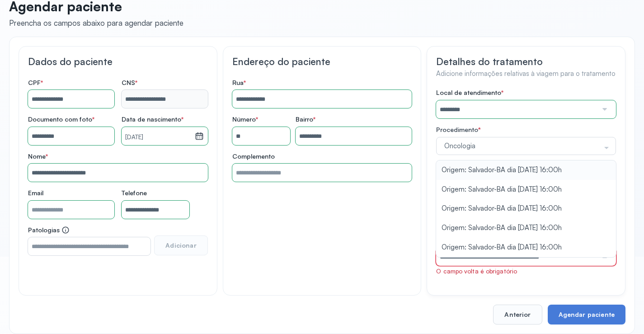 The height and width of the screenshot is (334, 644). I want to click on span: Complemento, so click(254, 156).